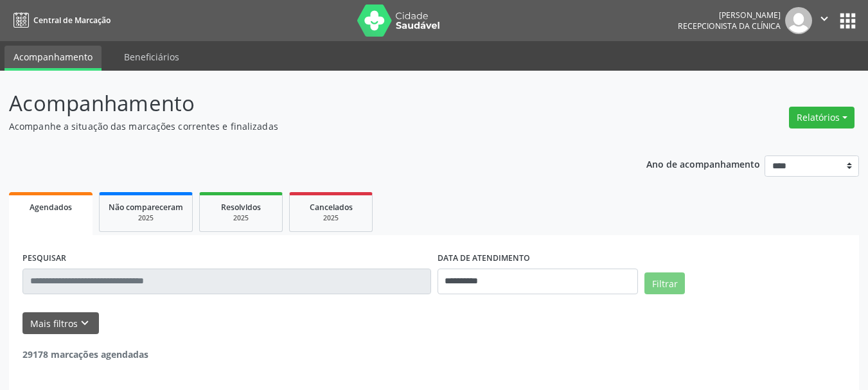 The width and height of the screenshot is (868, 390). What do you see at coordinates (53, 58) in the screenshot?
I see `a: Acompanhamento` at bounding box center [53, 58].